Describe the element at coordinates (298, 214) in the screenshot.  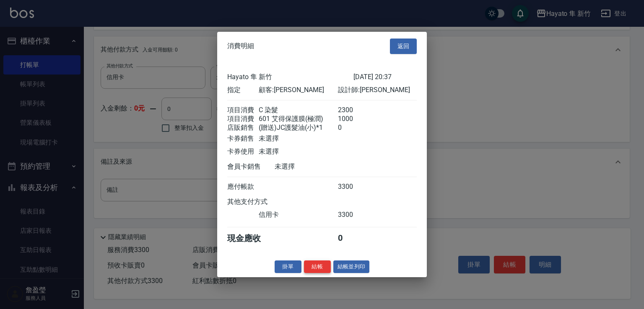
I see `div: 信用卡` at that location.